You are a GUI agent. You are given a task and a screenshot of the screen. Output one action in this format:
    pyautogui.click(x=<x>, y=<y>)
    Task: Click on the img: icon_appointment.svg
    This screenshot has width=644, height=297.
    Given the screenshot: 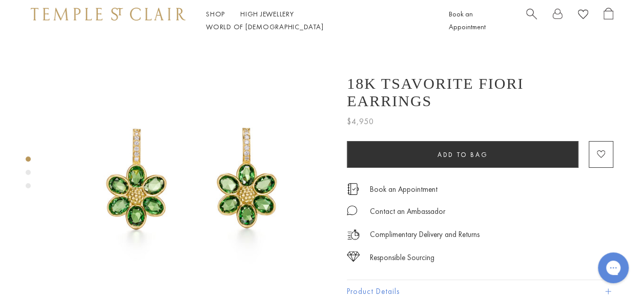 What is the action you would take?
    pyautogui.click(x=353, y=189)
    